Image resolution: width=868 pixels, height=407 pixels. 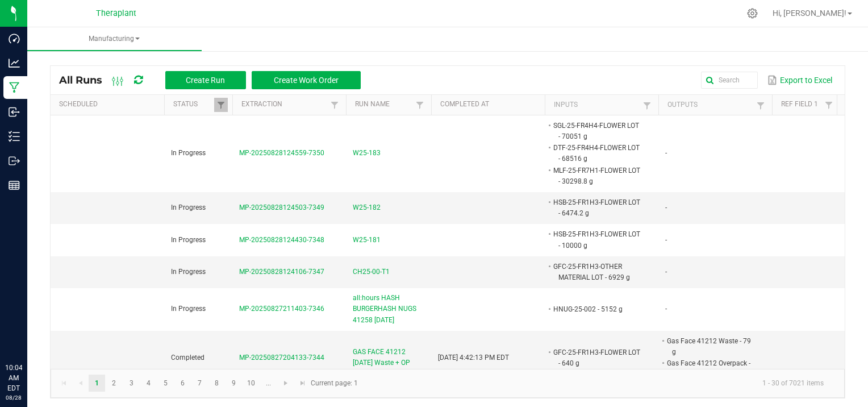 What do you see at coordinates (206, 80) in the screenshot?
I see `button: Create Run` at bounding box center [206, 80].